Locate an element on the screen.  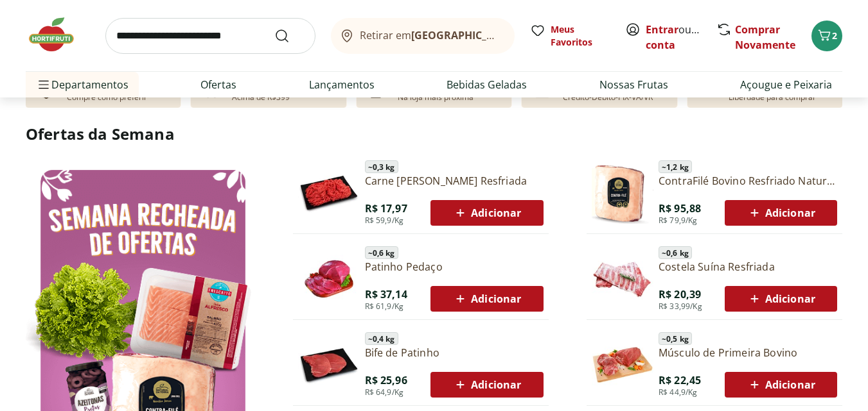
a: Meus Favoritos is located at coordinates (569, 36).